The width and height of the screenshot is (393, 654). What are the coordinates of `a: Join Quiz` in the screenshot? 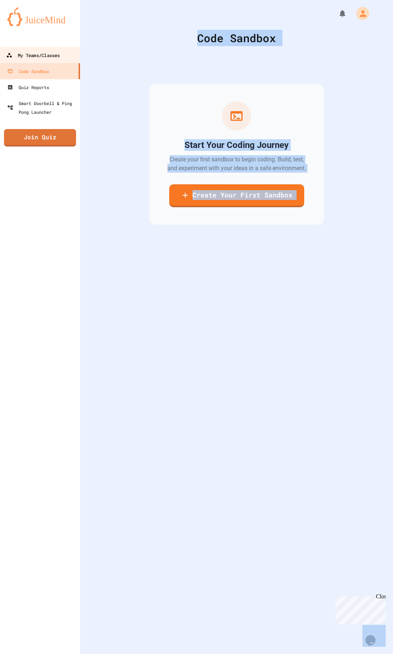 It's located at (40, 138).